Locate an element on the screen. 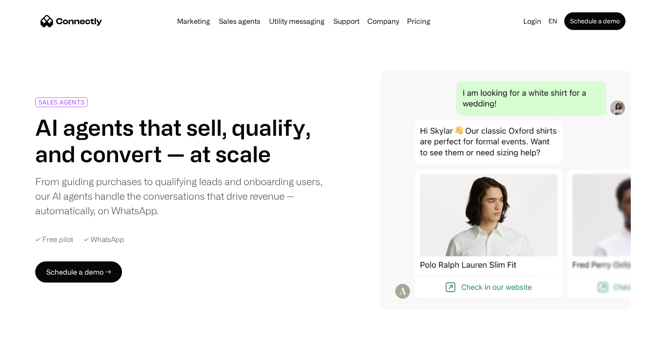 Image resolution: width=666 pixels, height=350 pixels. a: Pricing is located at coordinates (418, 21).